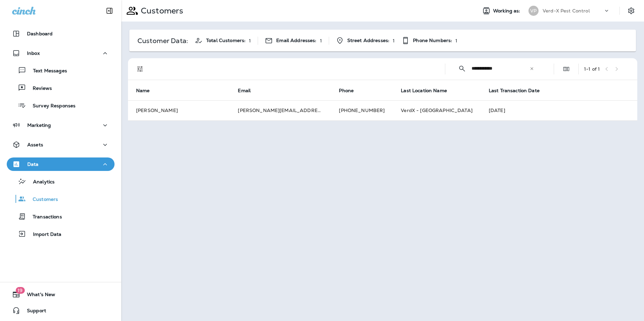 Image resolution: width=644 pixels, height=321 pixels. Describe the element at coordinates (20, 290) in the screenshot. I see `span: 19` at that location.